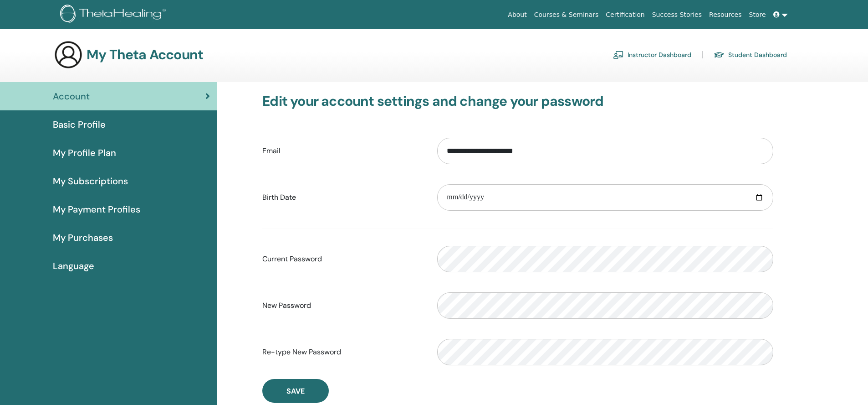  What do you see at coordinates (726, 15) in the screenshot?
I see `a: Resources` at bounding box center [726, 15].